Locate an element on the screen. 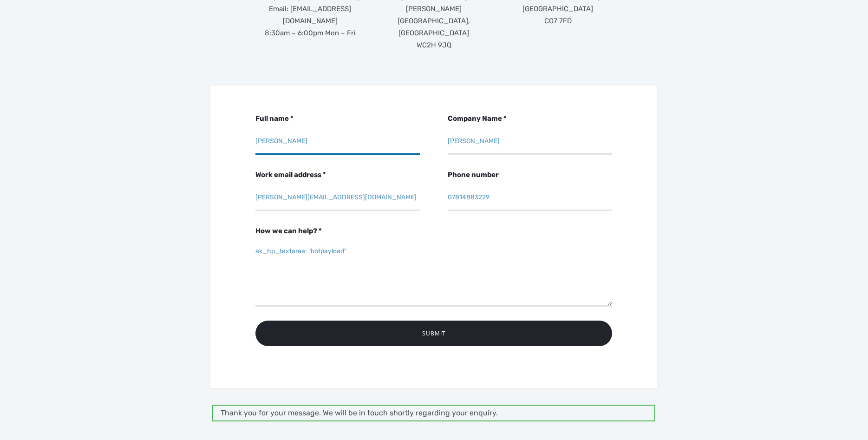 This screenshot has width=868, height=440. textarea: How we can help? * is located at coordinates (434, 274).